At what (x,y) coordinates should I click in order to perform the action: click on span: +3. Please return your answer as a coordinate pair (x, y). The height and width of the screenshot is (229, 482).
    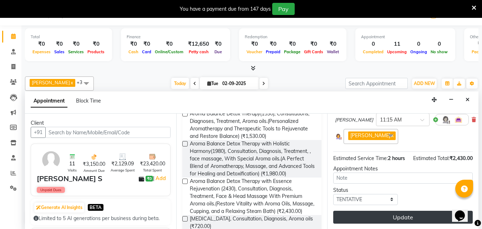
    Looking at the image, I should click on (82, 82).